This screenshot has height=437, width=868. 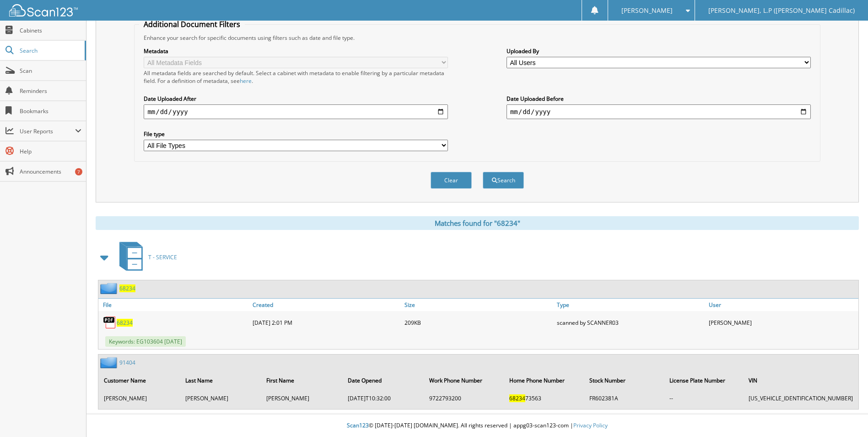 I want to click on span: Announcements, so click(x=50, y=171).